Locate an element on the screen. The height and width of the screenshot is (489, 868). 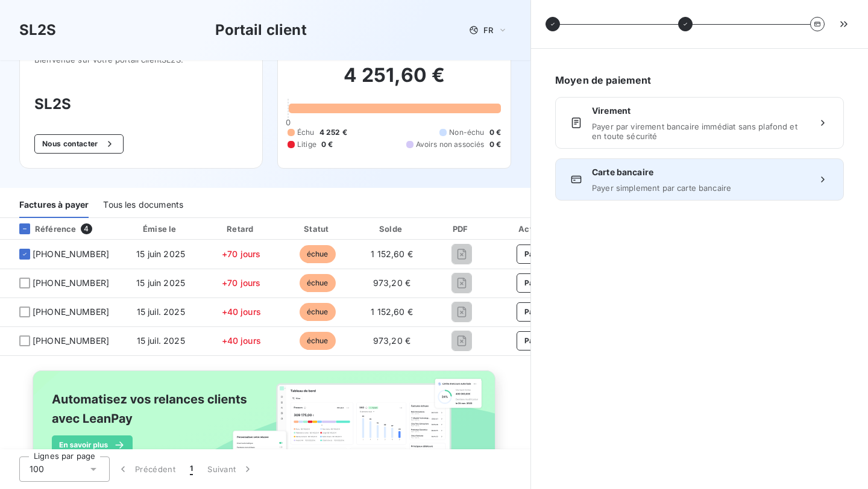
span: Échu is located at coordinates (305, 133).